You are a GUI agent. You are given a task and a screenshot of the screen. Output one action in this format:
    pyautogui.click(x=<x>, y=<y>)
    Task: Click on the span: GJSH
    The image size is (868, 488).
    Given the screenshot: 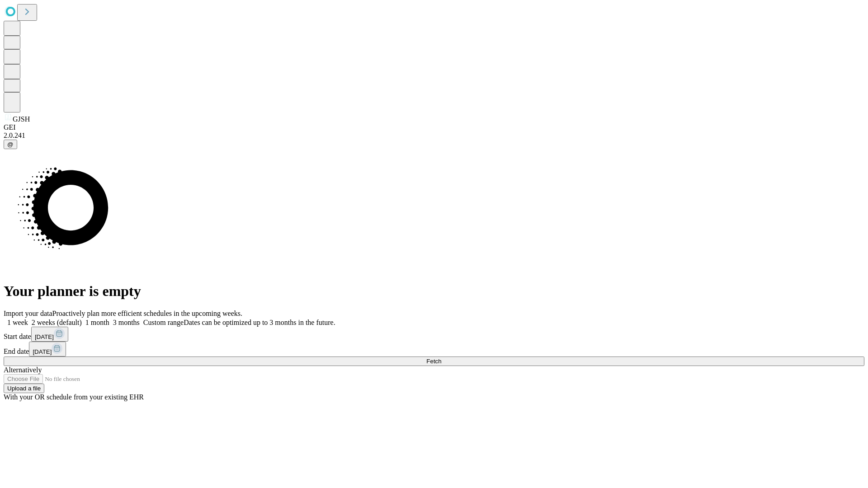 What is the action you would take?
    pyautogui.click(x=22, y=119)
    